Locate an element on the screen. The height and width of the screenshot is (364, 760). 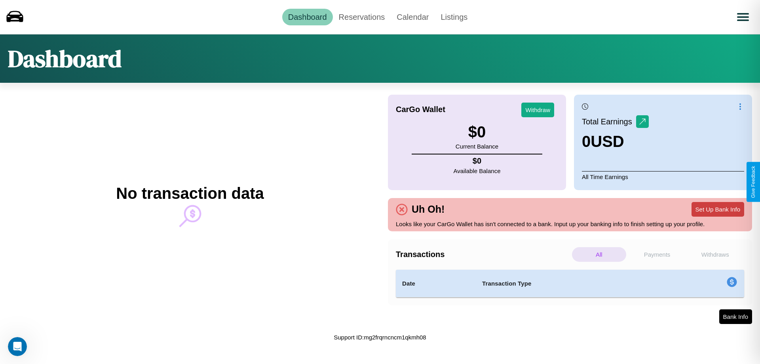
h4: Transaction Type is located at coordinates (572, 284).